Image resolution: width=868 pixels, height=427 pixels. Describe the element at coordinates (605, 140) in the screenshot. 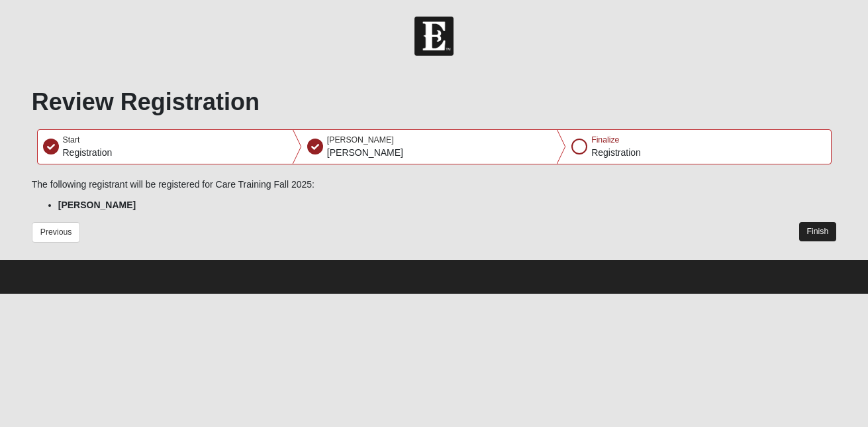

I see `span: Finalize` at that location.